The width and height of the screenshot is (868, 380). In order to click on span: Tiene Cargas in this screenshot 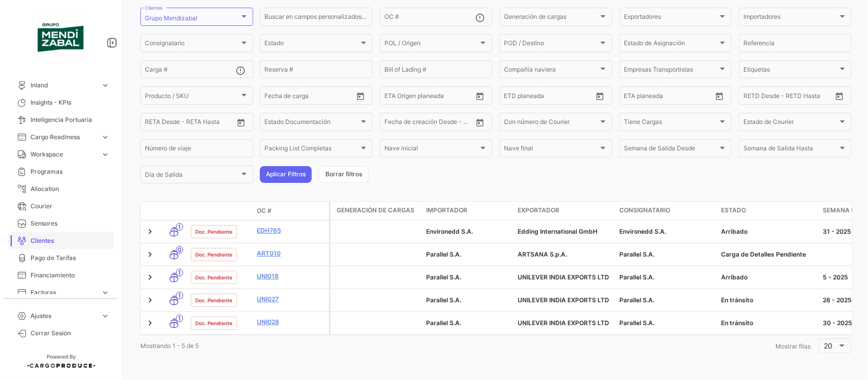, I will do `click(671, 124)`.